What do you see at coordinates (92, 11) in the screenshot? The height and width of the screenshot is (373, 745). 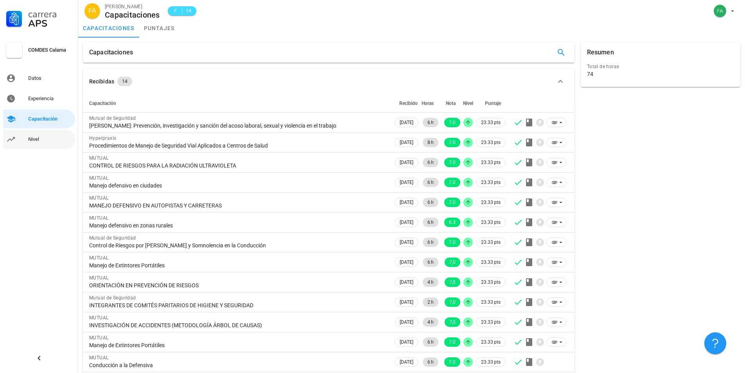 I see `span: FA` at bounding box center [92, 11].